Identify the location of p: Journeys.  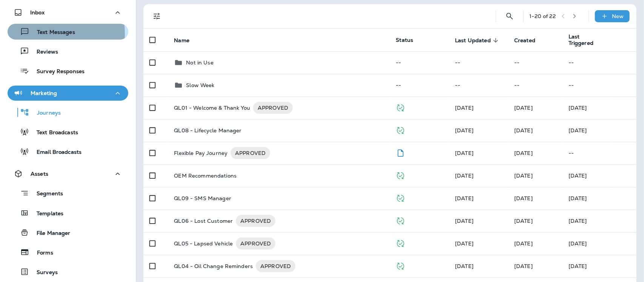
(45, 113).